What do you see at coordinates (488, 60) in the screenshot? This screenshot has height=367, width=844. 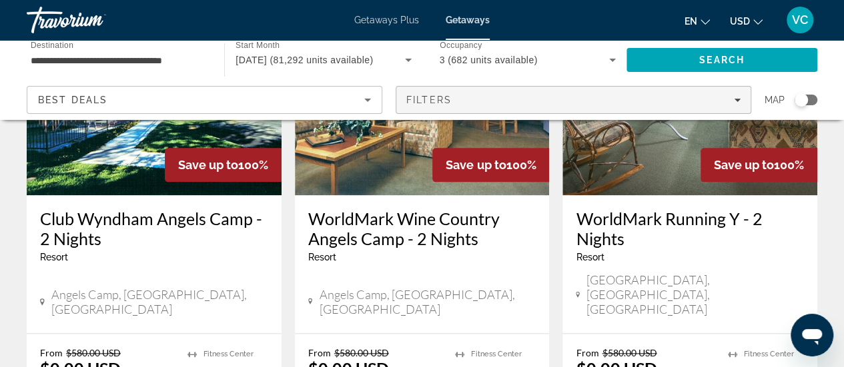 I see `span: 3 (682 units available)` at bounding box center [488, 60].